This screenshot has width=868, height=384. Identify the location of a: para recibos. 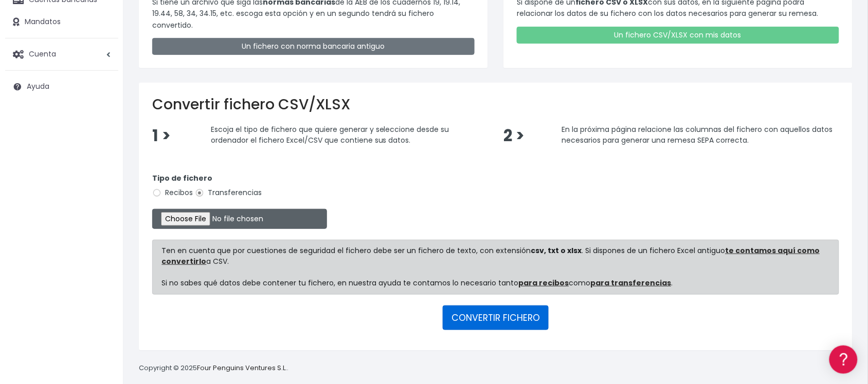
(544, 283).